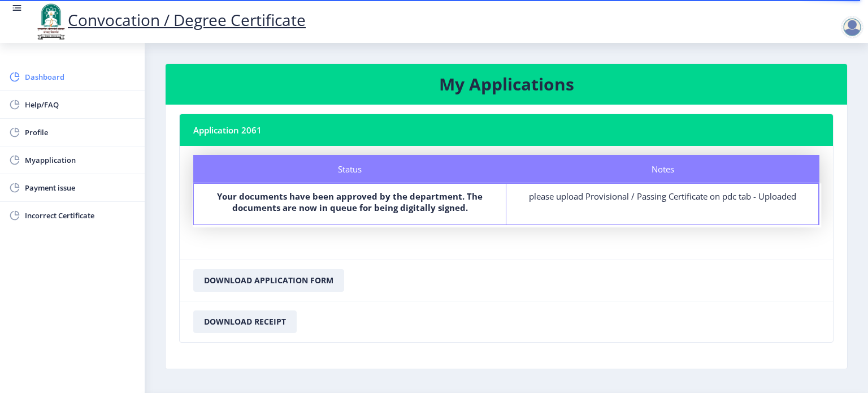  What do you see at coordinates (350, 202) in the screenshot?
I see `b: Your documents have been approved by the department. The documents are now in queue for being dig...` at bounding box center [350, 202].